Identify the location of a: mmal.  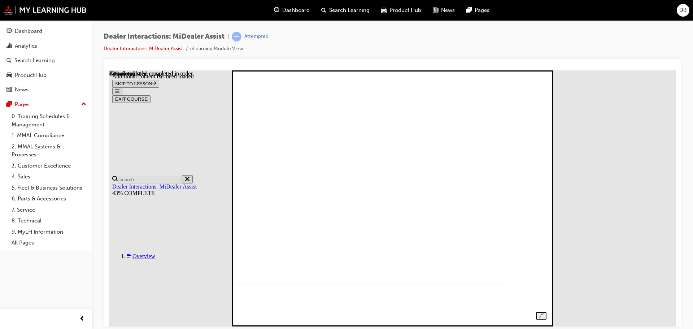
(45, 10).